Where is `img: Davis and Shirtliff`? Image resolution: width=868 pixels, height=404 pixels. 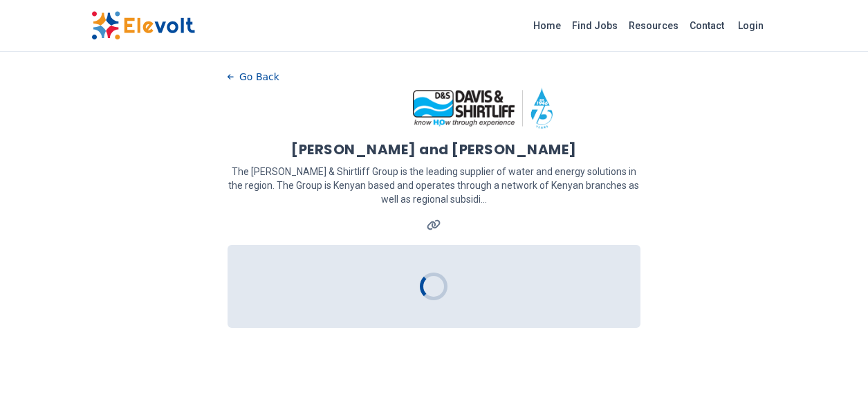
img: Davis and Shirtliff is located at coordinates (483, 108).